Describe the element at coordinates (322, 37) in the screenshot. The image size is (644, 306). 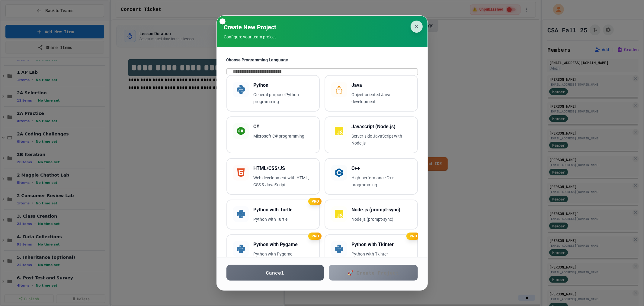
I see `p: Configure your team project` at that location.